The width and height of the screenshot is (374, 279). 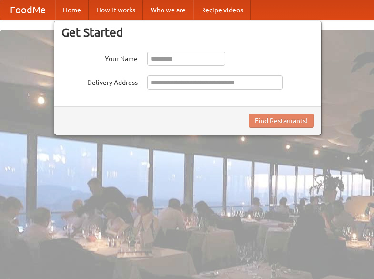 What do you see at coordinates (281, 120) in the screenshot?
I see `button: Find Restaurants!` at bounding box center [281, 120].